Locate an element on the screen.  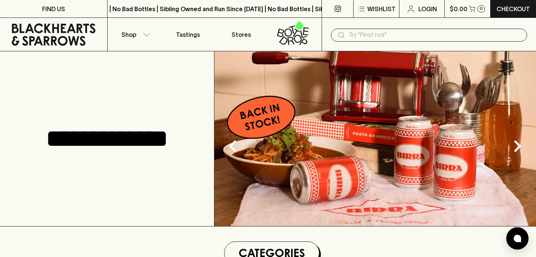
p: Tastings is located at coordinates (188, 35).